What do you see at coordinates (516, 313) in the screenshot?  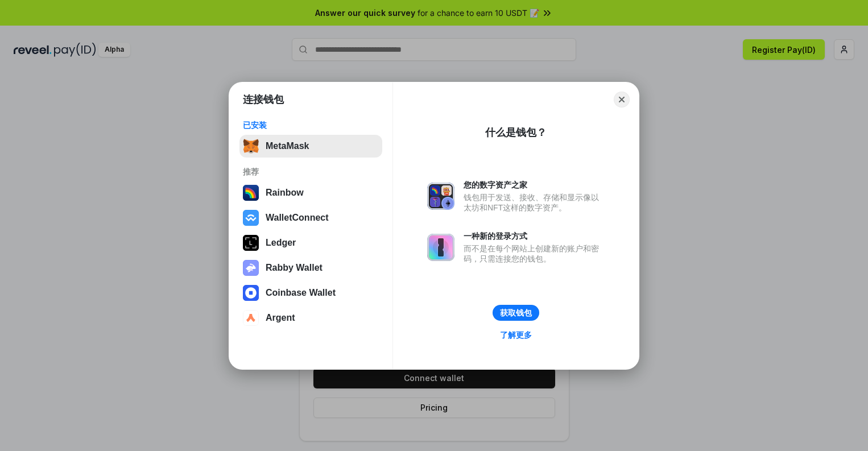 I see `button: 获取钱包` at bounding box center [516, 313].